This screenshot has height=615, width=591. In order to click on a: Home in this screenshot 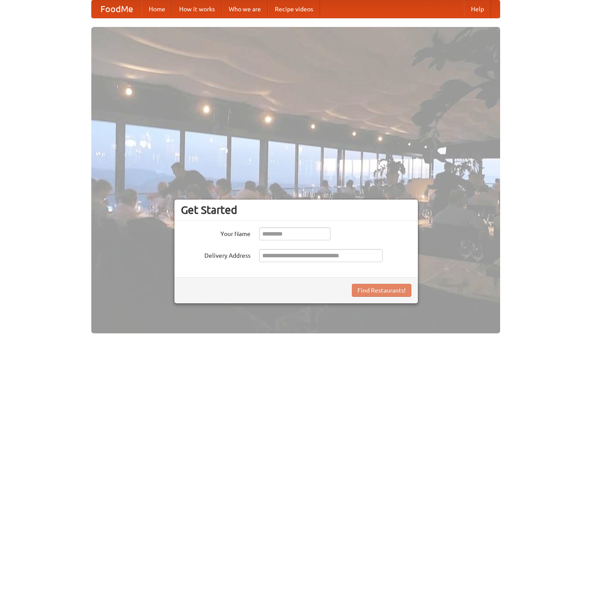, I will do `click(157, 9)`.